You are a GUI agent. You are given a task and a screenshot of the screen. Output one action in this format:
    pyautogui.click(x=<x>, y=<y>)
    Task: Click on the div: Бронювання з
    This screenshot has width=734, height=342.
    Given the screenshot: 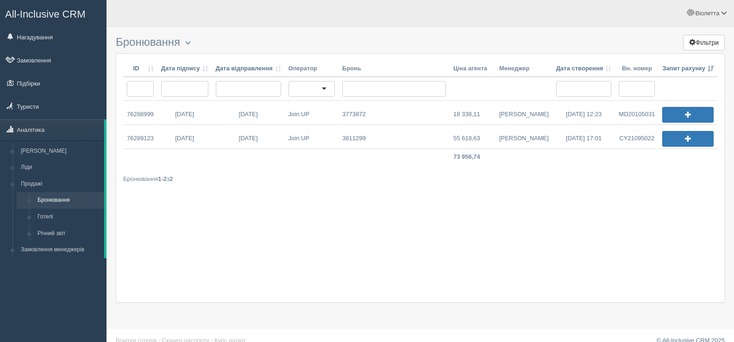 What is the action you would take?
    pyautogui.click(x=420, y=179)
    